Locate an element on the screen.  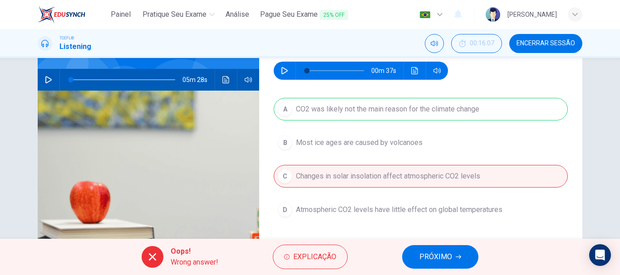
span: TOEFL® is located at coordinates (67, 38).